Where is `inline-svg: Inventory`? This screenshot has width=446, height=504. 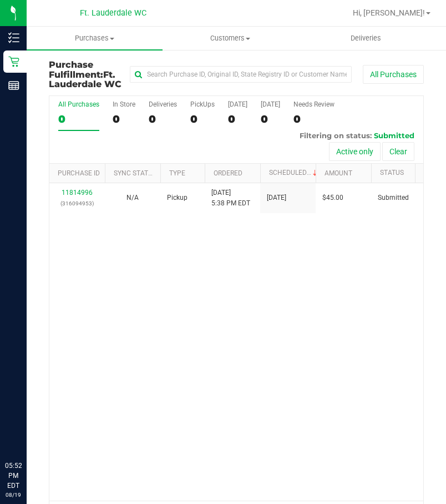 inline-svg: Inventory is located at coordinates (14, 37).